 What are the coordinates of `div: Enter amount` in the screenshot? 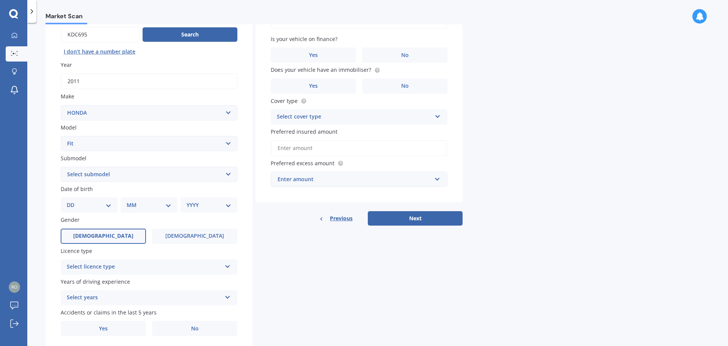 It's located at (355, 179).